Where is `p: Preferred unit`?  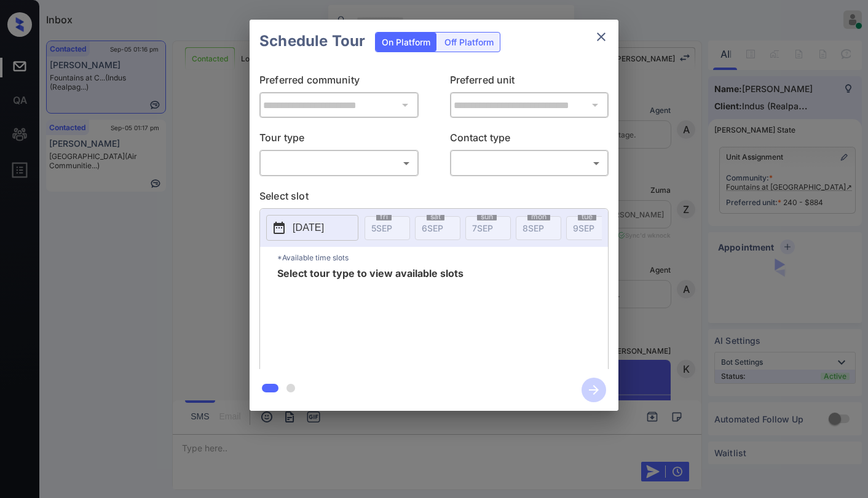
p: Preferred unit is located at coordinates (529, 82).